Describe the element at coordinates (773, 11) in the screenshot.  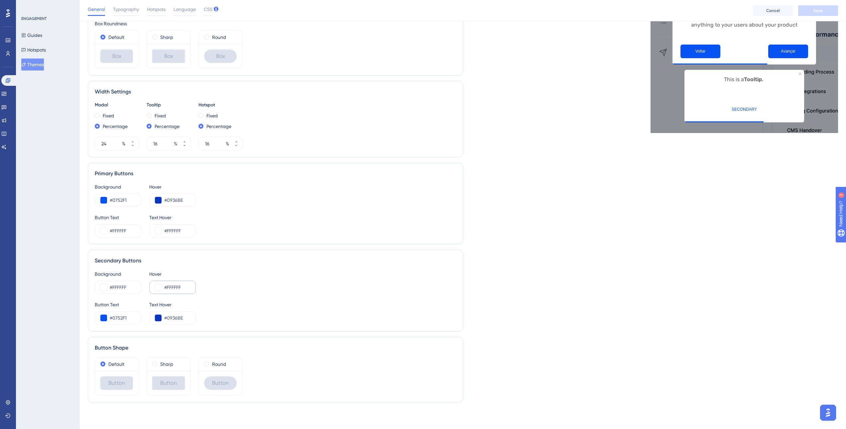
I see `span: Cancel` at that location.